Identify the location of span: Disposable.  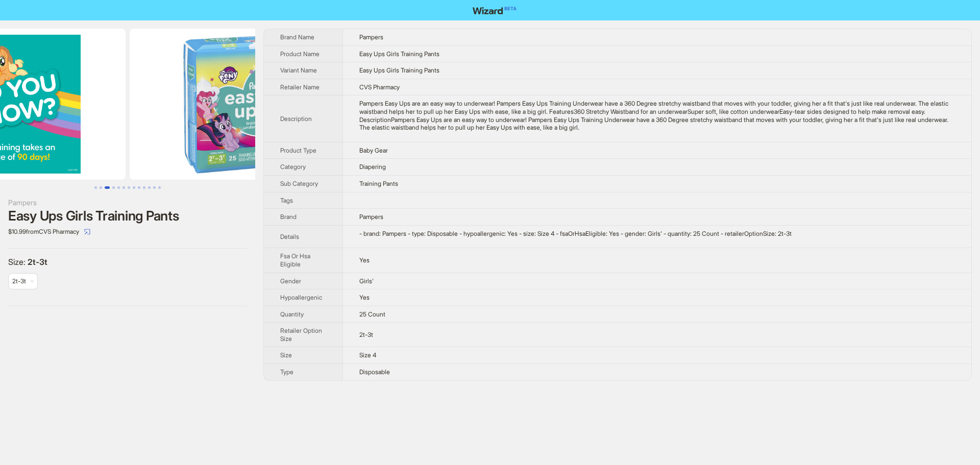
(375, 371).